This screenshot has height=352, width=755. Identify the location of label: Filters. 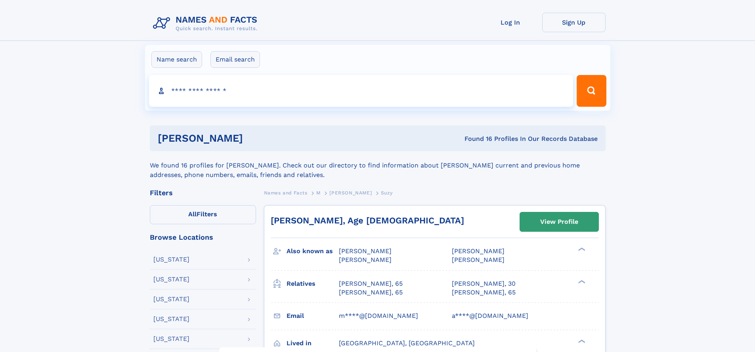
(203, 214).